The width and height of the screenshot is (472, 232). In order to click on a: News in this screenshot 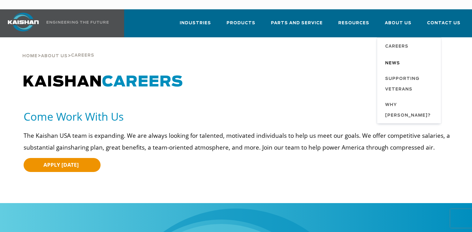, I will do `click(410, 63)`.